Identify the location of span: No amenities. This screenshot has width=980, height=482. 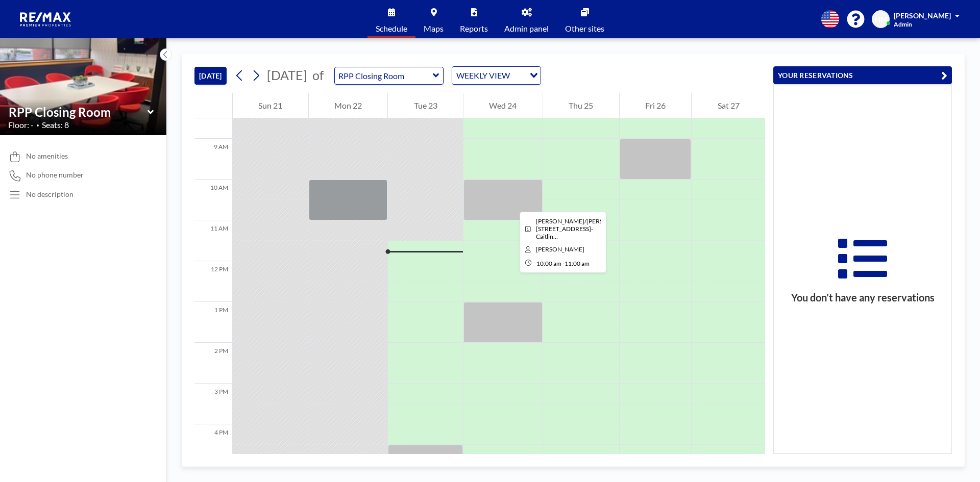
(47, 156).